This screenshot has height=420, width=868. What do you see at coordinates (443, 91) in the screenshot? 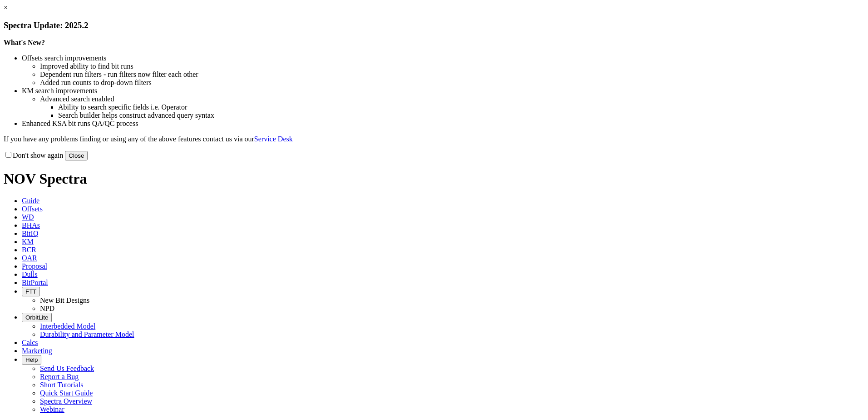
I see `li: KM search improvements` at bounding box center [443, 91].